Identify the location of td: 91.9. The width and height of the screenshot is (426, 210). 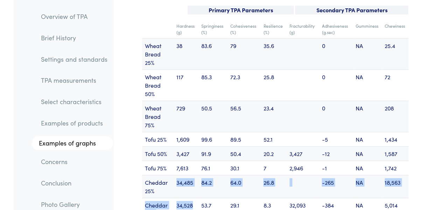
(213, 153).